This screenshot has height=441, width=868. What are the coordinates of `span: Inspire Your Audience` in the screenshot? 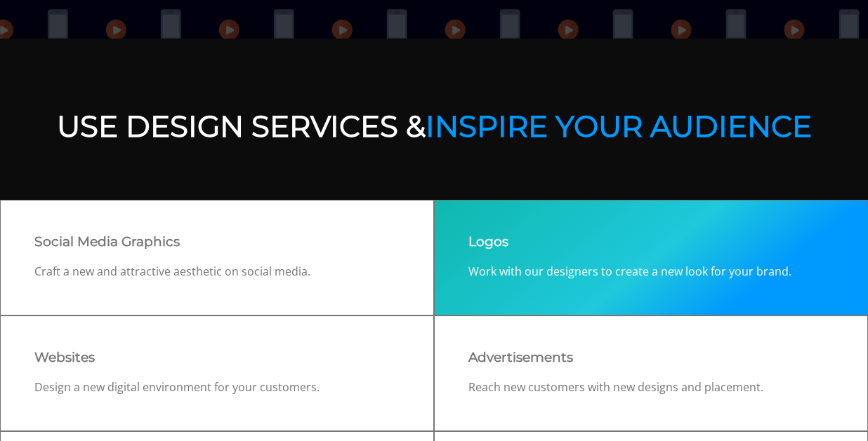 It's located at (619, 126).